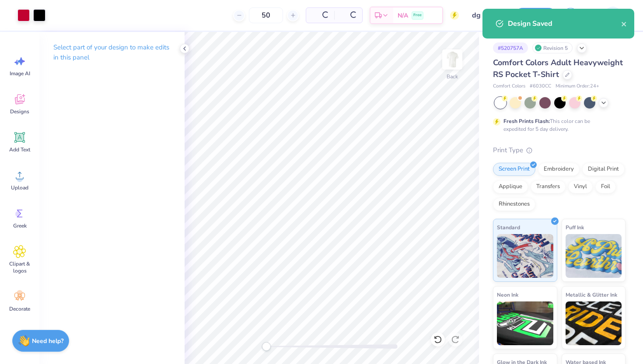  What do you see at coordinates (112, 53) in the screenshot?
I see `p: Select part of your design to make edits in this panel` at bounding box center [112, 53].